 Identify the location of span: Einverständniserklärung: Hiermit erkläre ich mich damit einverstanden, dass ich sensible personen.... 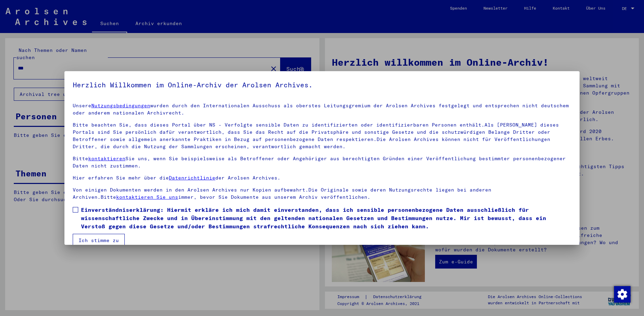
(326, 218).